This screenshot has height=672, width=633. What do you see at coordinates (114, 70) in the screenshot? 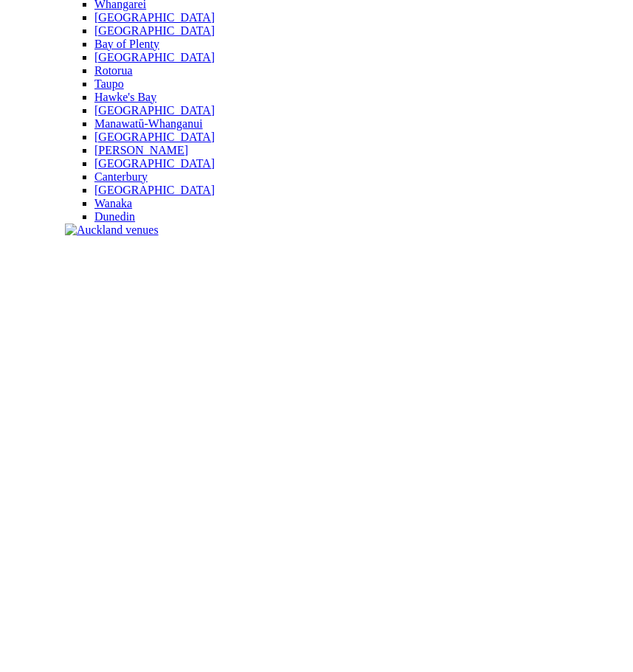
I see `a: Rotorua` at bounding box center [114, 70].